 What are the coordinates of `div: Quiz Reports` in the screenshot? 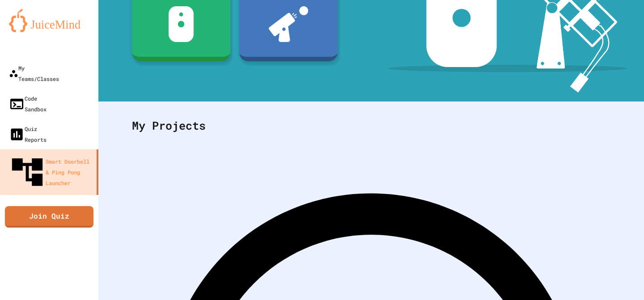 It's located at (28, 134).